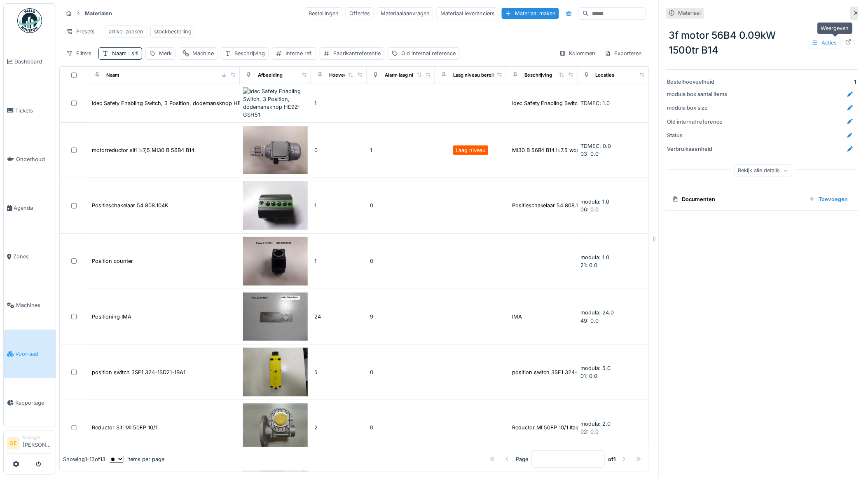 The height and width of the screenshot is (478, 868). I want to click on span: 49: 0.0, so click(590, 320).